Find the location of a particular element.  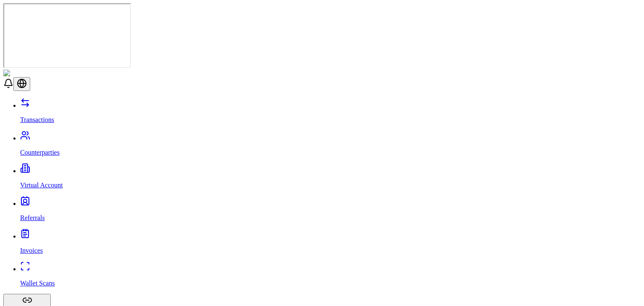

a: Transactions is located at coordinates (330, 113).